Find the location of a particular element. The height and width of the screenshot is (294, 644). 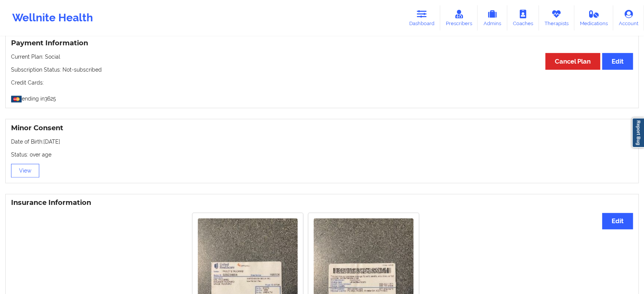

h3: Payment Information is located at coordinates (322, 43).